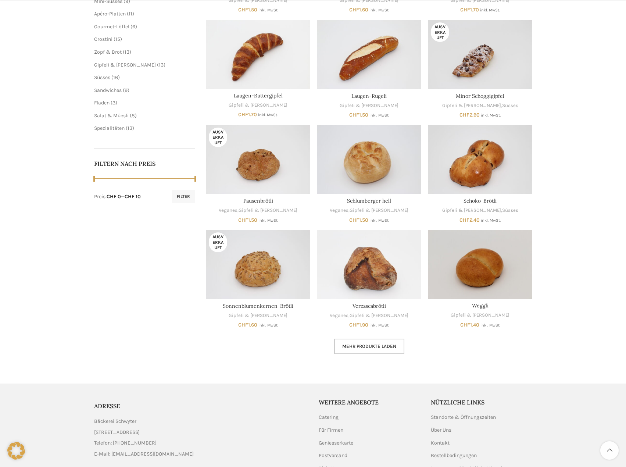  I want to click on a: Mehr Produkte laden, so click(369, 346).